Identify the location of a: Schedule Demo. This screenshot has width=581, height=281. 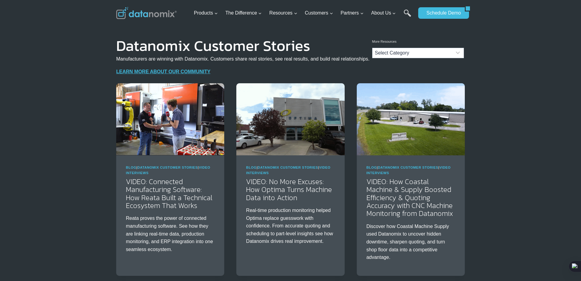
(442, 13).